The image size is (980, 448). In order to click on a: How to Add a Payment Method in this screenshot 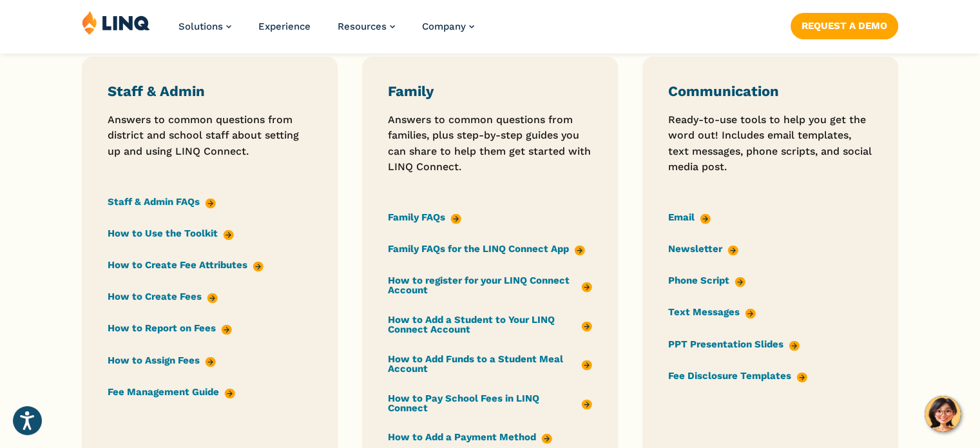, I will do `click(470, 438)`.